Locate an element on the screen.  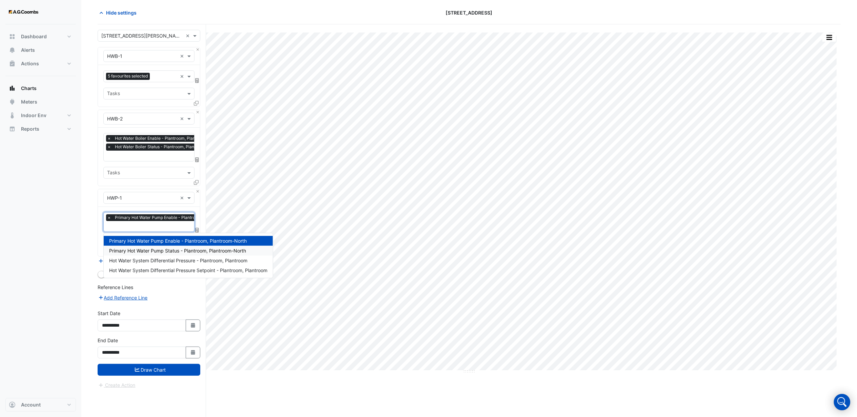
button: Alerts is located at coordinates (41, 50).